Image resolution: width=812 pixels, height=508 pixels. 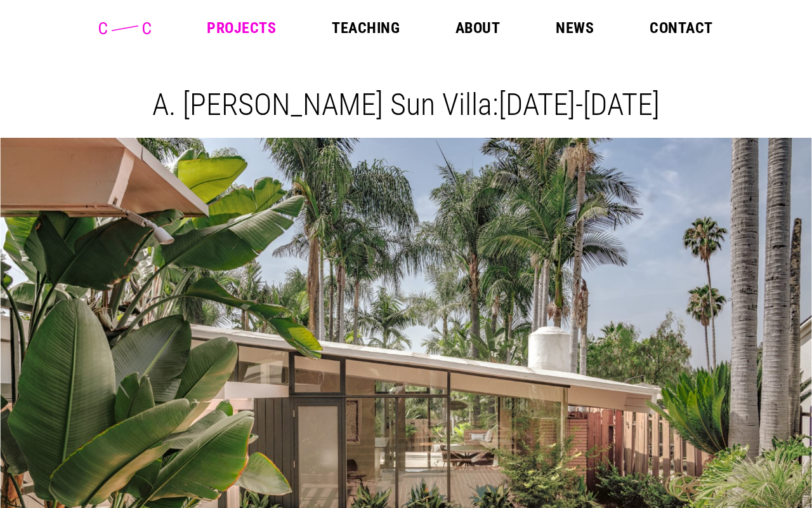 I want to click on nav: Main Menu, so click(x=459, y=28).